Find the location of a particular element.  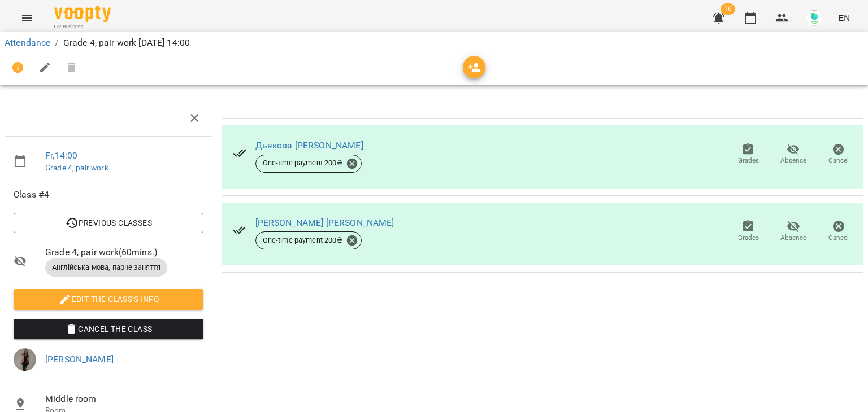

img: Voopty Logo is located at coordinates (82, 14).